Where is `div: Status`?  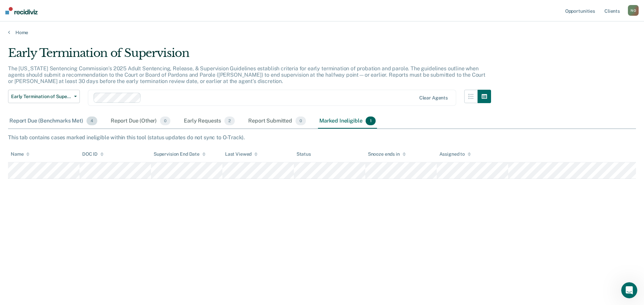 div: Status is located at coordinates (304, 154).